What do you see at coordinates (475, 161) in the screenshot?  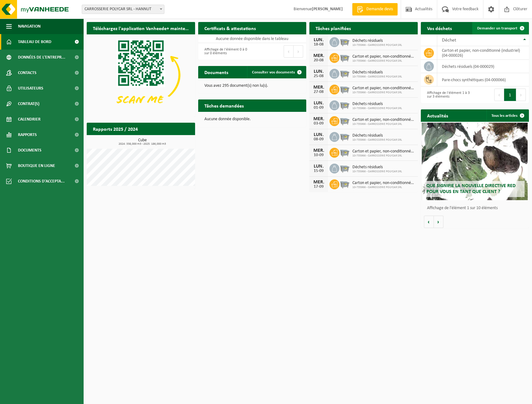 I see `a: Que signifie la nouvelle directive RED pour vous en tant que client ?` at bounding box center [475, 161].